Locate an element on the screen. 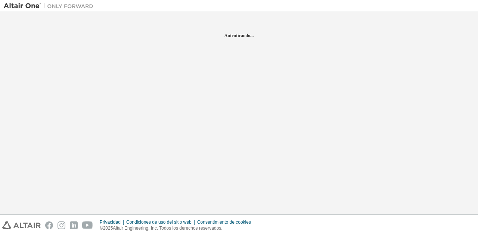 The height and width of the screenshot is (236, 478). img: instagram.svg is located at coordinates (61, 225).